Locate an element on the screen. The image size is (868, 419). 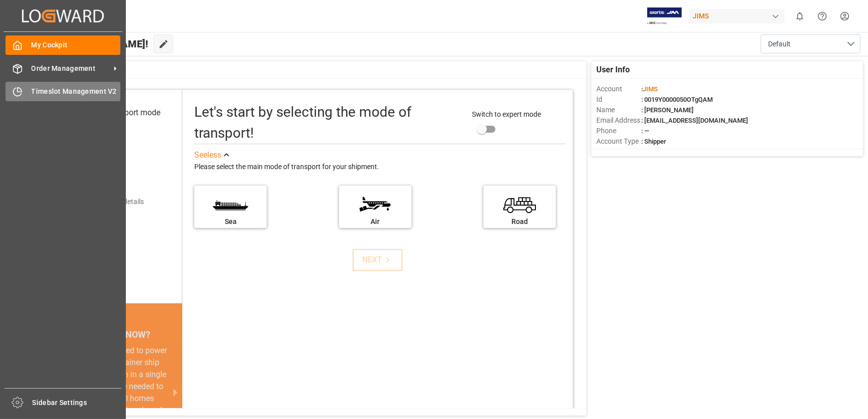
span: Account is located at coordinates (618, 89).